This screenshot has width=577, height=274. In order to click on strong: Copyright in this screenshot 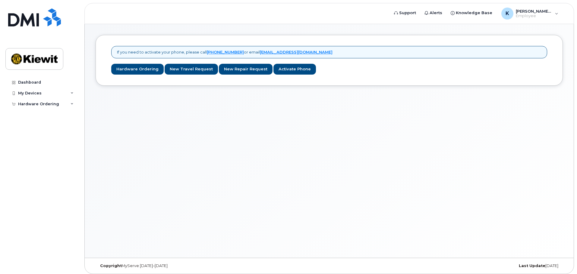, I will do `click(111, 266)`.